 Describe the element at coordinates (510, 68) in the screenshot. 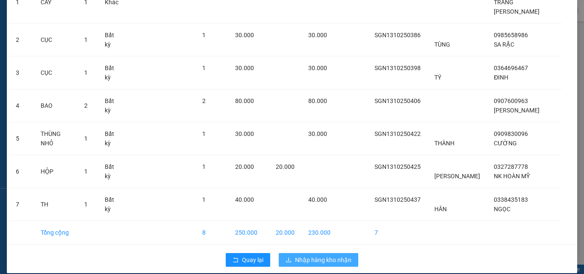

I see `span: 0364696467` at that location.